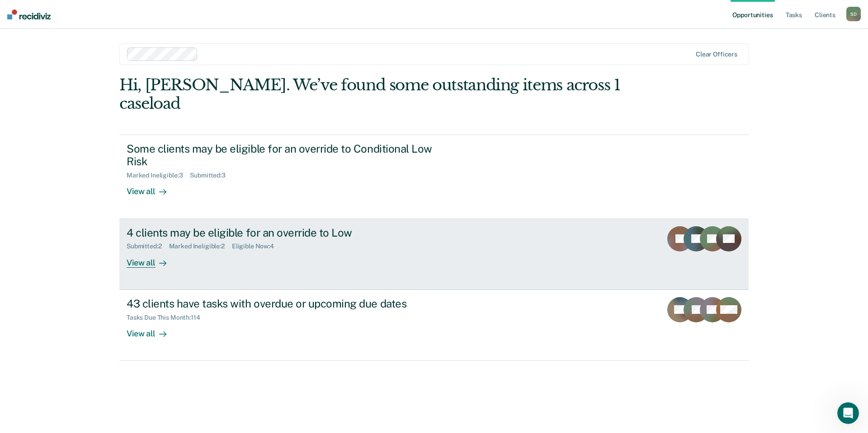 This screenshot has width=868, height=433. What do you see at coordinates (256, 246) in the screenshot?
I see `div: Eligible Now : 4` at bounding box center [256, 246].